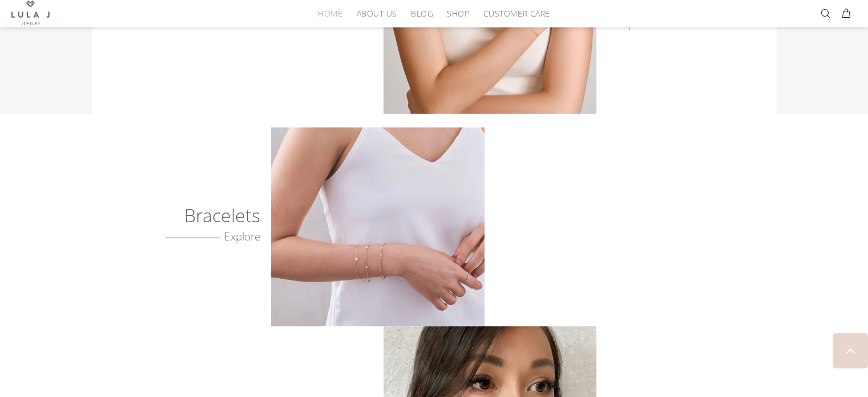 The image size is (868, 397). What do you see at coordinates (377, 227) in the screenshot?
I see `img: Crafted Gold Bracelets from Lula J Jewelry` at bounding box center [377, 227].